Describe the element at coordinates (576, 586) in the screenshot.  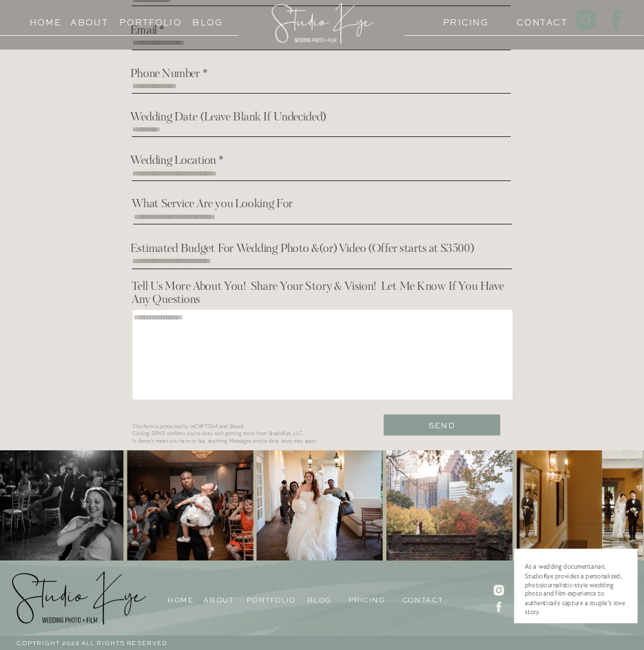
I see `p: As a wedding documentarian, StudioKye provides a personalized, photojournalistic-style wedding ph...` at that location.